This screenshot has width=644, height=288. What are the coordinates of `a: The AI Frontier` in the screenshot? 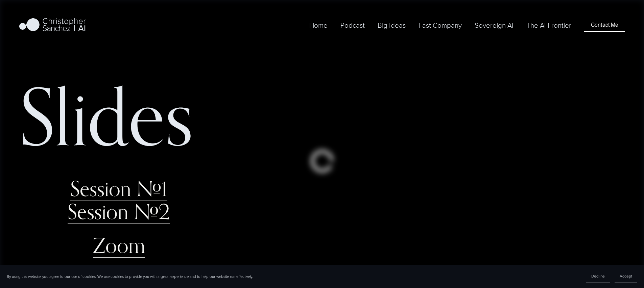 It's located at (549, 25).